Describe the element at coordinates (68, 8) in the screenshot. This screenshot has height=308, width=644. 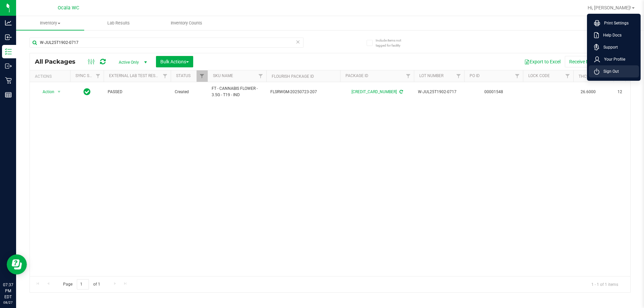
I see `span: Ocala WC` at that location.